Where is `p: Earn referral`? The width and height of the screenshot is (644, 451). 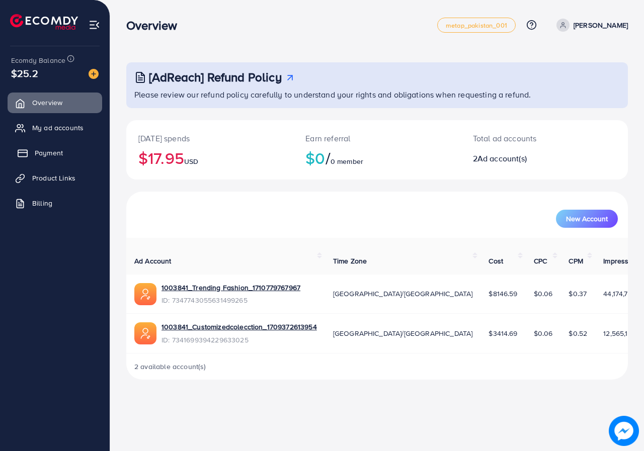 p: Earn referral is located at coordinates (377, 138).